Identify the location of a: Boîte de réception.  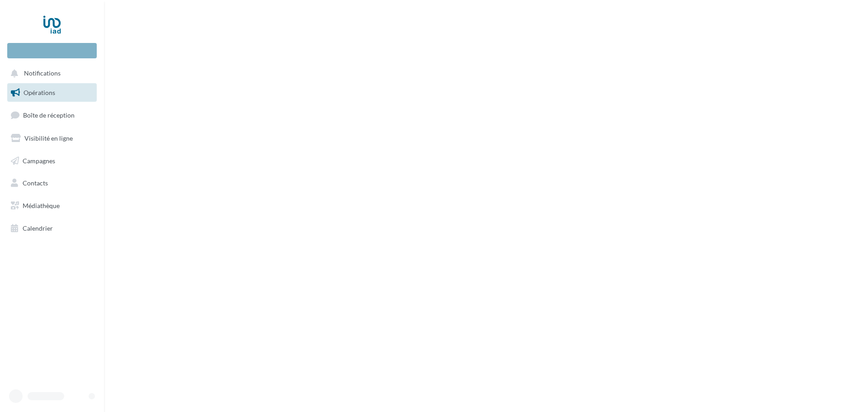
(52, 115).